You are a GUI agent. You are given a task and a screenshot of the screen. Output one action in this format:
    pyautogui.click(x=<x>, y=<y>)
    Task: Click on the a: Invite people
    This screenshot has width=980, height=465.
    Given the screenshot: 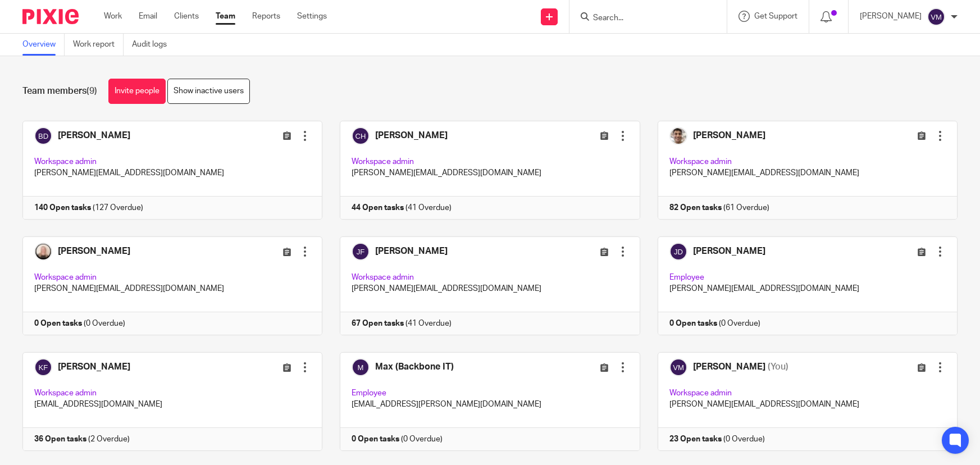 What is the action you would take?
    pyautogui.click(x=137, y=91)
    